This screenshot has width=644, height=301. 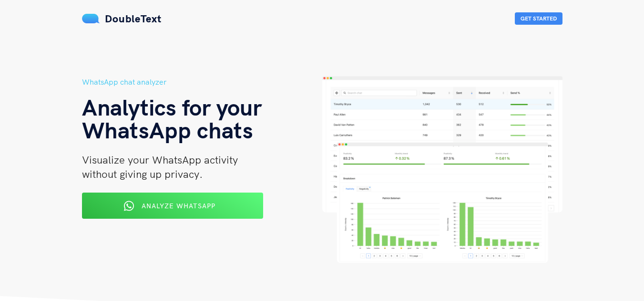 I want to click on h5: WhatsApp chat analyzer, so click(x=202, y=82).